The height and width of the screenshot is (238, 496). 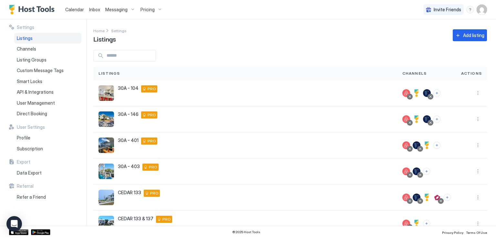 What do you see at coordinates (95, 9) in the screenshot?
I see `span: Inbox` at bounding box center [95, 9].